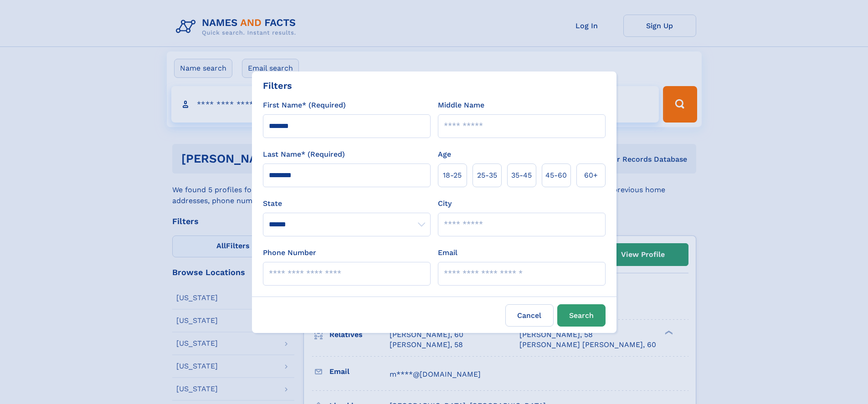 Image resolution: width=868 pixels, height=404 pixels. I want to click on label: Age, so click(444, 154).